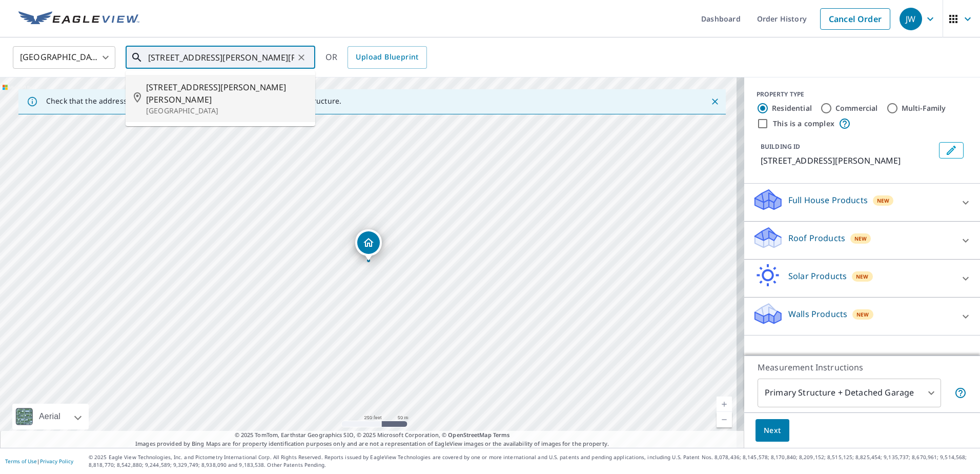 This screenshot has width=980, height=474. I want to click on a: OpenStreetMap, so click(470, 434).